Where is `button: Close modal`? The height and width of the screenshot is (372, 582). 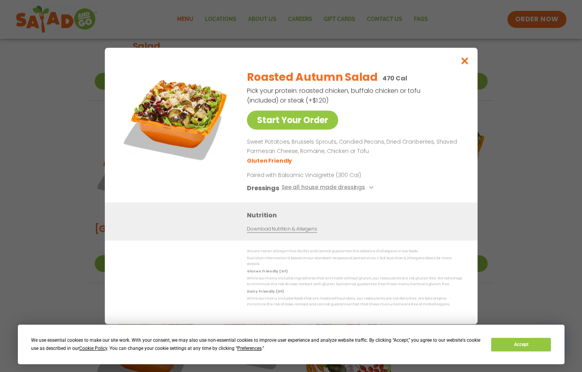 button: Close modal is located at coordinates (465, 61).